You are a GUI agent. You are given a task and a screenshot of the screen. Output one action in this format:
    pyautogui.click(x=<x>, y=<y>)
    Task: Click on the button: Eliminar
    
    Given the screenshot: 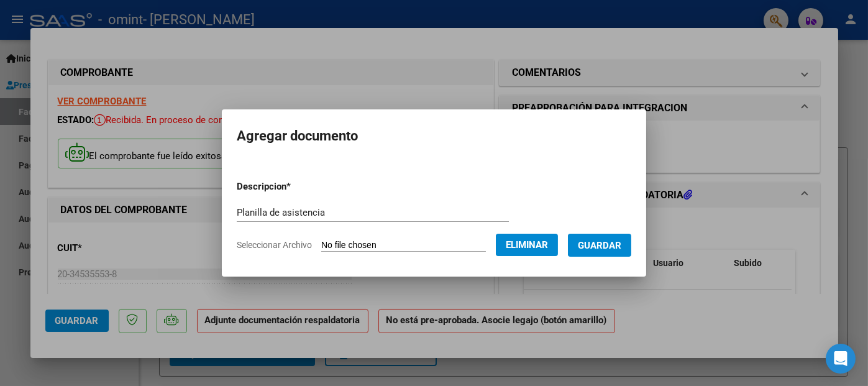 What is the action you would take?
    pyautogui.click(x=527, y=245)
    